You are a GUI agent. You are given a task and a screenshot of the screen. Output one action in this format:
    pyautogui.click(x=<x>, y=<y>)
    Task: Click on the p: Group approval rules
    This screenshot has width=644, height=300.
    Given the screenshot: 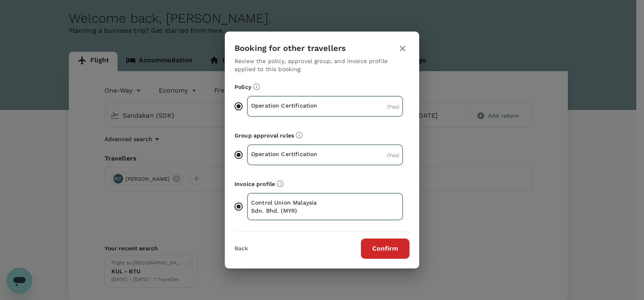 What is the action you would take?
    pyautogui.click(x=322, y=136)
    